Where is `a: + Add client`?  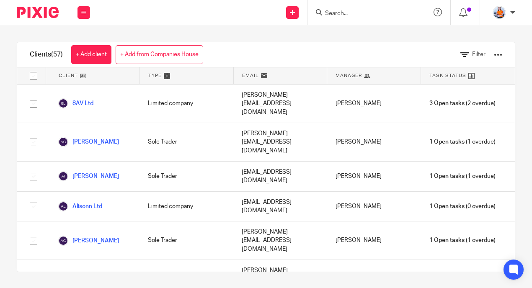 a: + Add client is located at coordinates (91, 54).